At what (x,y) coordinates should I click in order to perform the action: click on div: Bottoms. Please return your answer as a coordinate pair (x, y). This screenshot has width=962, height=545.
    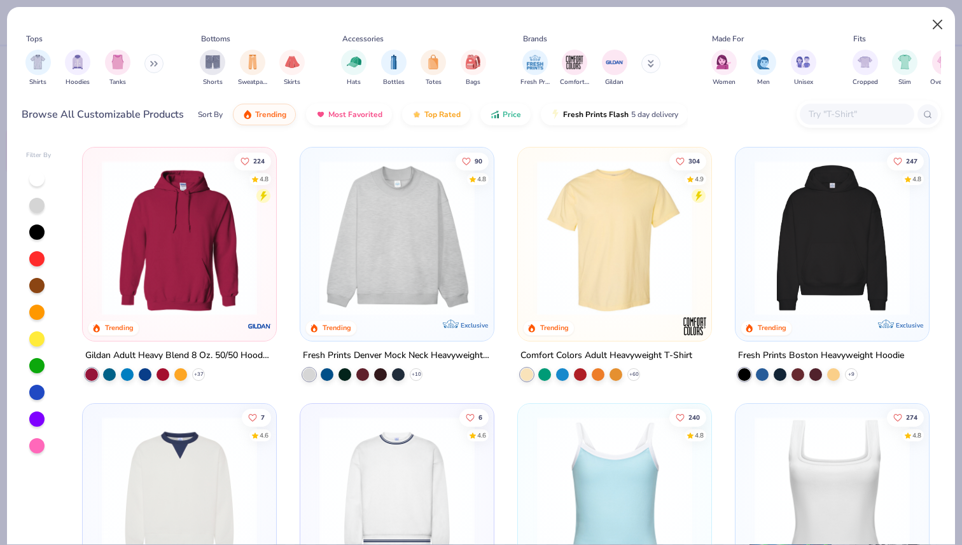
    Looking at the image, I should click on (216, 39).